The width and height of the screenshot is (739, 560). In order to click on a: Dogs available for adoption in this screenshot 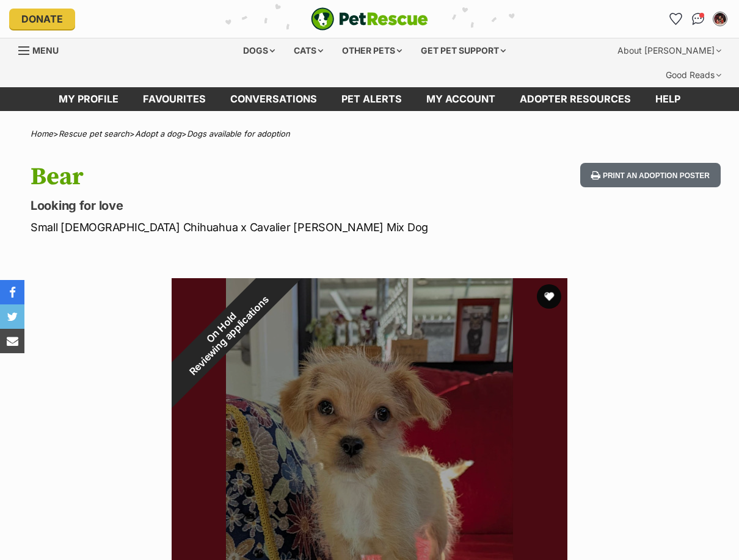, I will do `click(238, 134)`.